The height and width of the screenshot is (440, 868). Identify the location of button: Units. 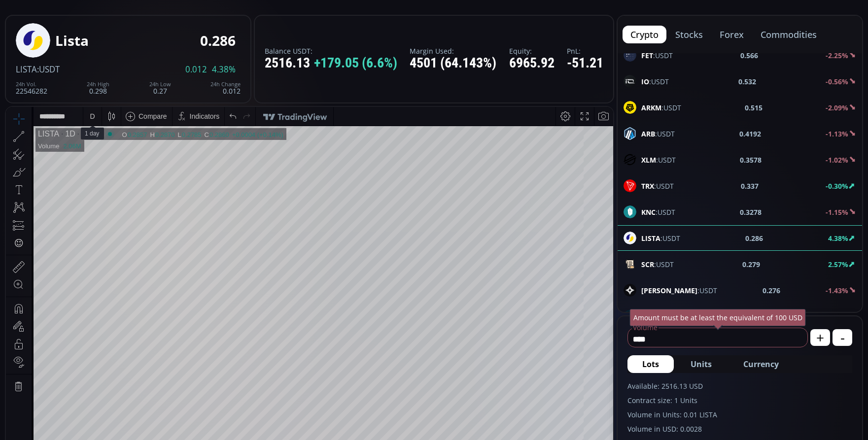
(701, 364).